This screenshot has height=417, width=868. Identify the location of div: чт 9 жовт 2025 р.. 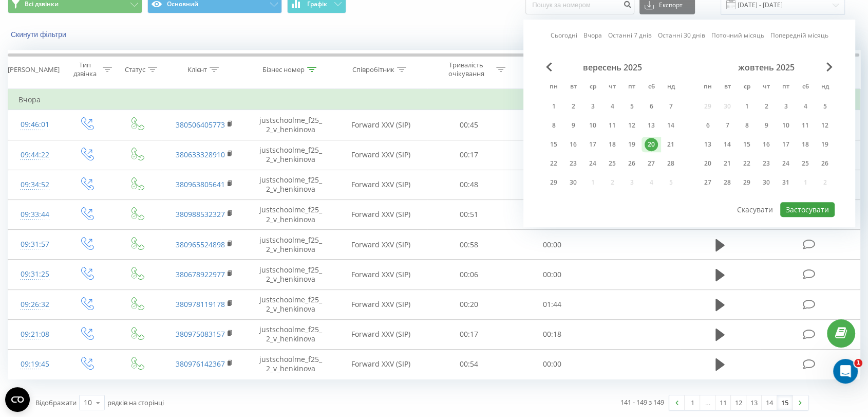
(767, 125).